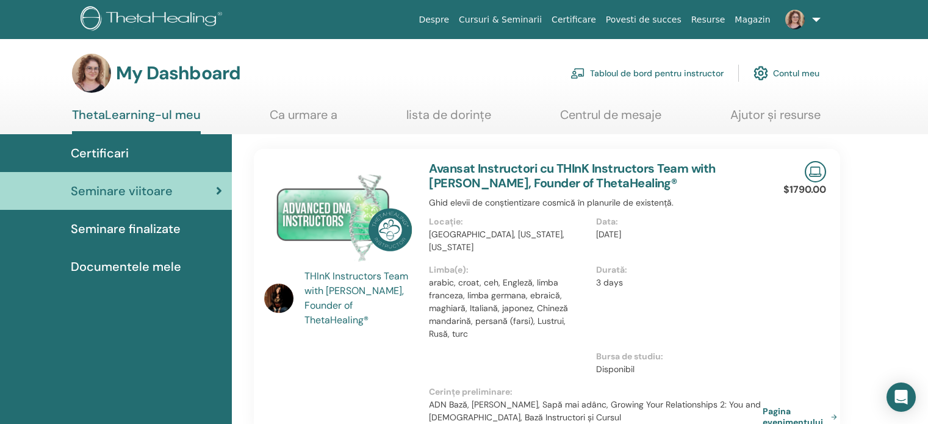 This screenshot has width=928, height=424. Describe the element at coordinates (508, 221) in the screenshot. I see `p: Locație :` at that location.